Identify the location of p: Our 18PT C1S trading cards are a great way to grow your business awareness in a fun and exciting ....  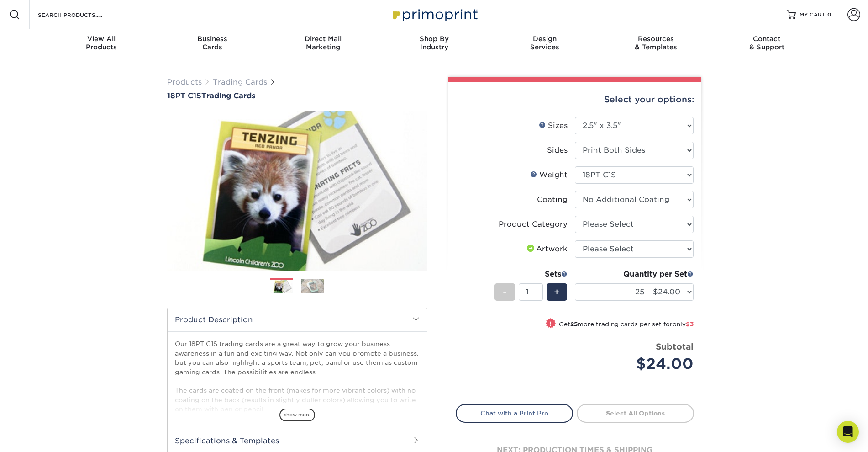
(297, 376).